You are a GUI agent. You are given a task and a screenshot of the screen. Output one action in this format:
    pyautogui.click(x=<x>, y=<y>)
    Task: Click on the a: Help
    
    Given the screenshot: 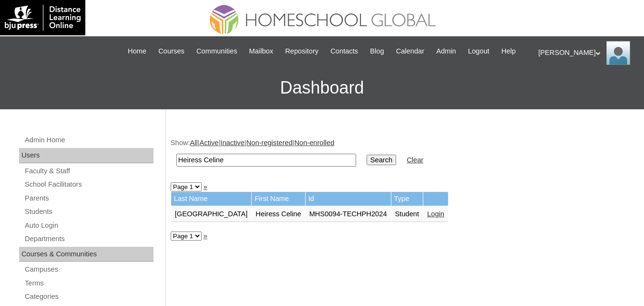 What is the action you would take?
    pyautogui.click(x=509, y=51)
    